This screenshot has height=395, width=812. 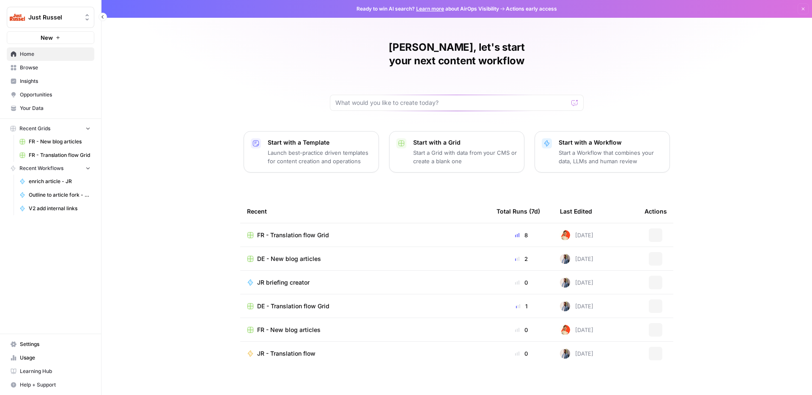 I want to click on span: enrich article - JR, so click(x=60, y=181).